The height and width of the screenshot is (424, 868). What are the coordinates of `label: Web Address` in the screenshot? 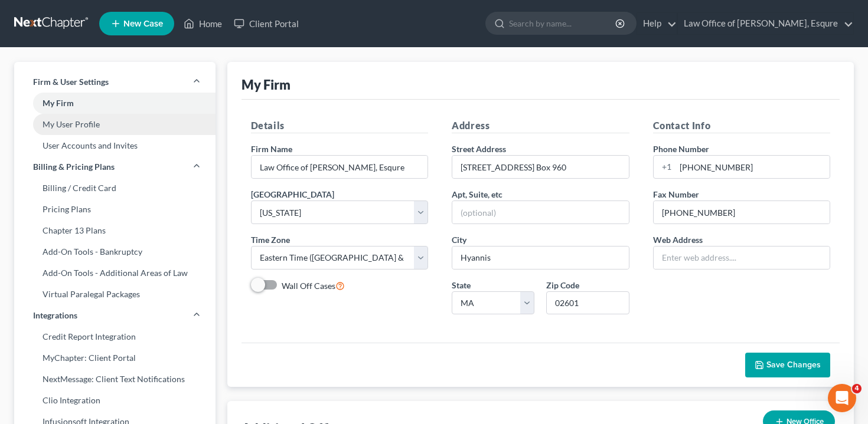 It's located at (678, 240).